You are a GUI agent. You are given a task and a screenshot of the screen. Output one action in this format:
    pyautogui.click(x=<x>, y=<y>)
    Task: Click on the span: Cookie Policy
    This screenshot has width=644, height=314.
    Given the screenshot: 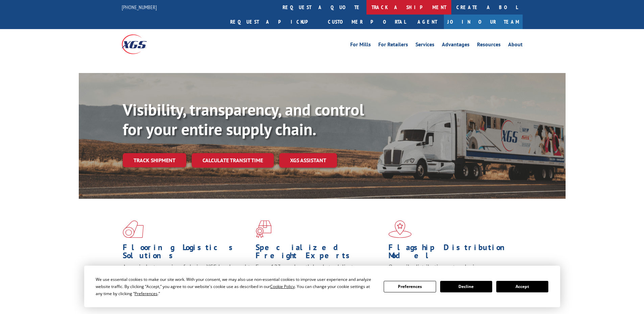 What is the action you would take?
    pyautogui.click(x=282, y=286)
    